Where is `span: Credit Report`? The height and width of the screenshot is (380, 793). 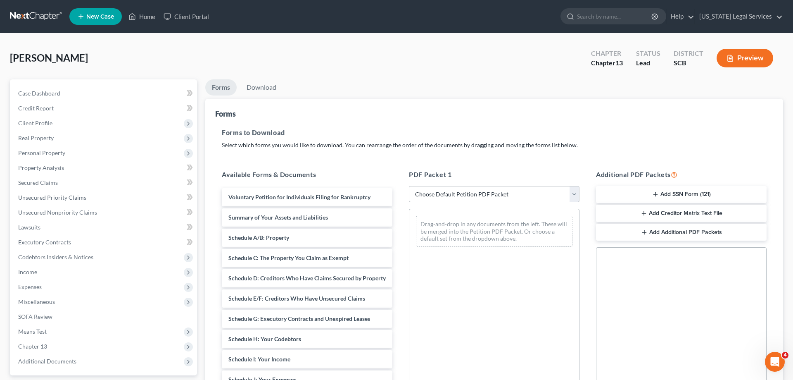
span: Credit Report is located at coordinates (36, 108).